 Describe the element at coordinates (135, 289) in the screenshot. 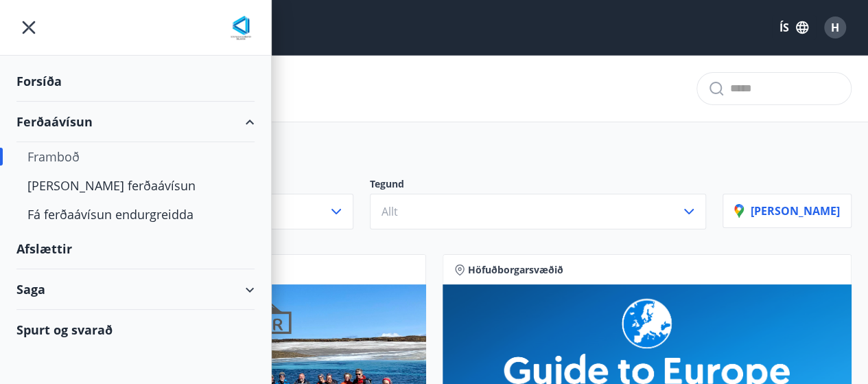

I see `div: Saga` at that location.